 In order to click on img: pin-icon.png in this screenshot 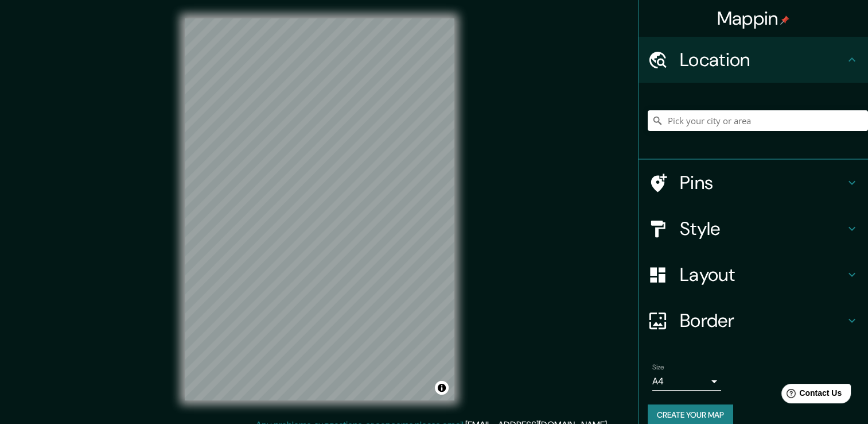, I will do `click(785, 20)`.